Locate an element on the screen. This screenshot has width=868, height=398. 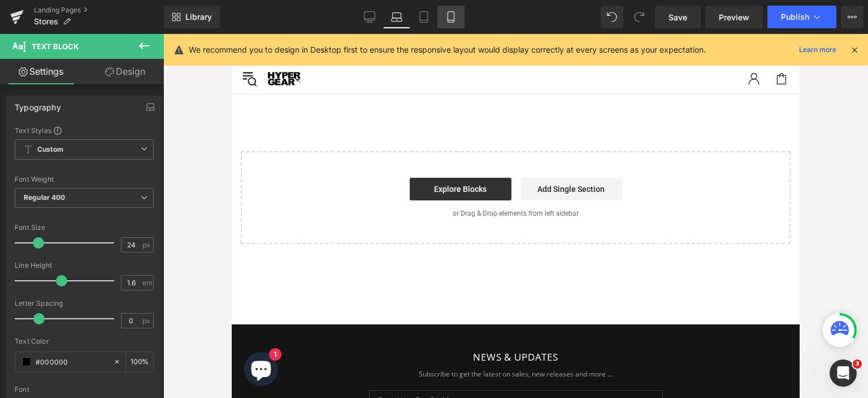
span: Save is located at coordinates (678, 17).